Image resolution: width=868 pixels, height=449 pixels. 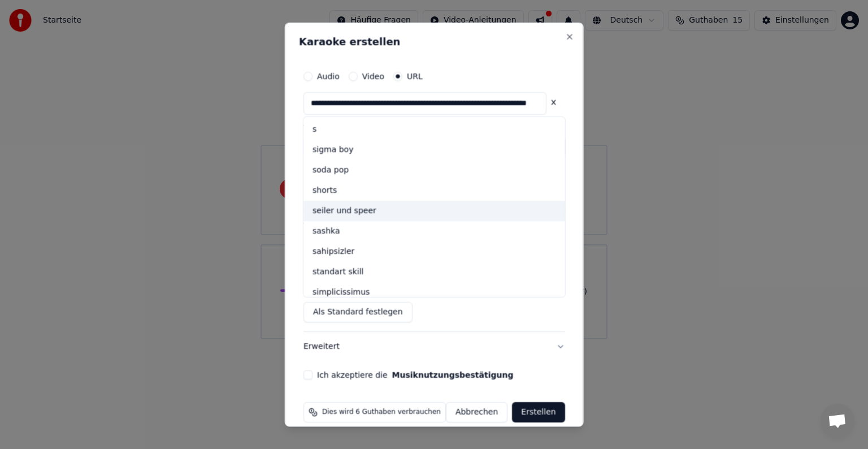 What do you see at coordinates (434, 347) in the screenshot?
I see `button: Erweitert` at bounding box center [434, 347].